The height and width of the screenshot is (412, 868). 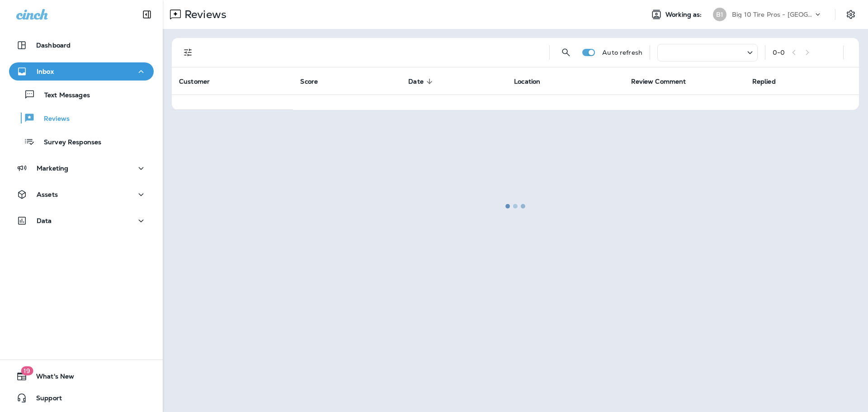 I want to click on p: Dashboard, so click(x=54, y=45).